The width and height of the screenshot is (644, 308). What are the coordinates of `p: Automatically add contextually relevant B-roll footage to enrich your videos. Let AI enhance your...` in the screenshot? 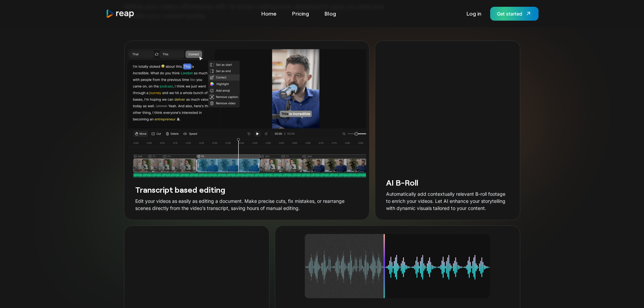 It's located at (448, 201).